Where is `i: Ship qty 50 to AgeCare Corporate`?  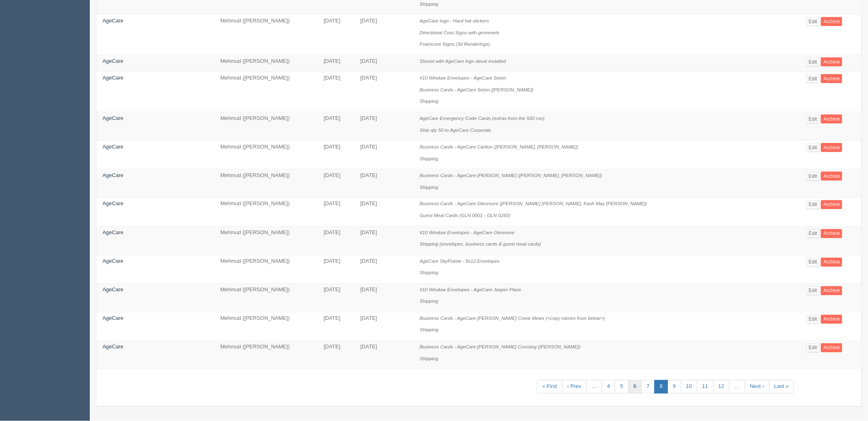
i: Ship qty 50 to AgeCare Corporate is located at coordinates (456, 130).